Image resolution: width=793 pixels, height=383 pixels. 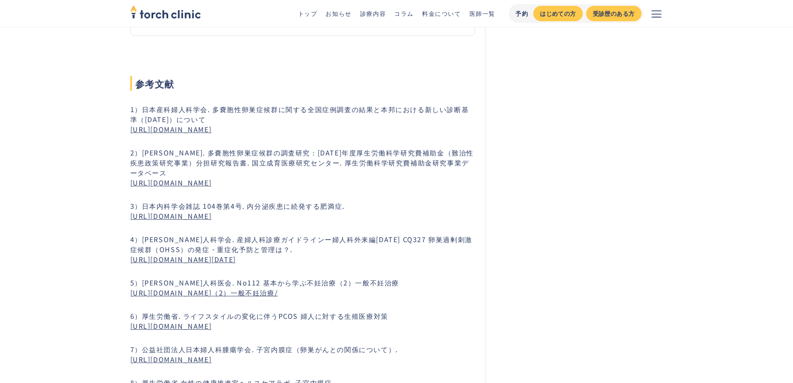 What do you see at coordinates (522, 13) in the screenshot?
I see `div: 予約` at bounding box center [522, 13].